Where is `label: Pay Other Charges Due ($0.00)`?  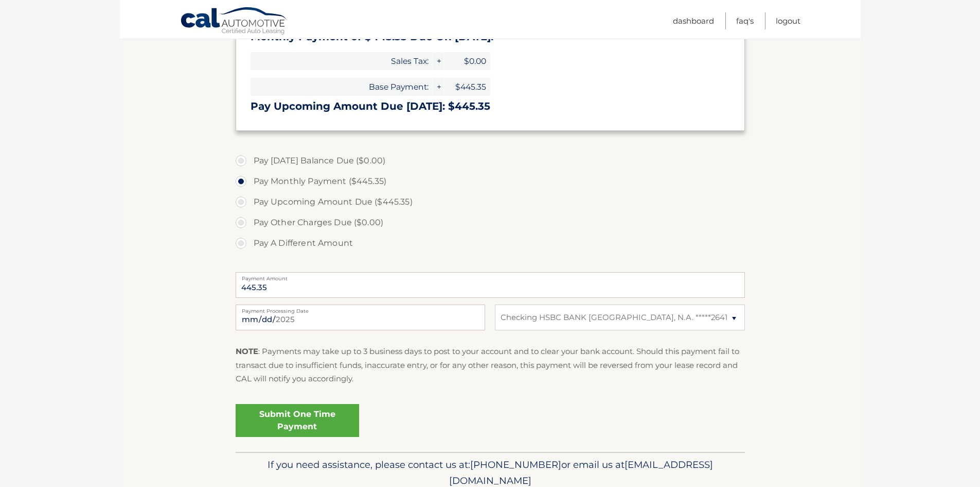 label: Pay Other Charges Due ($0.00) is located at coordinates (490, 223).